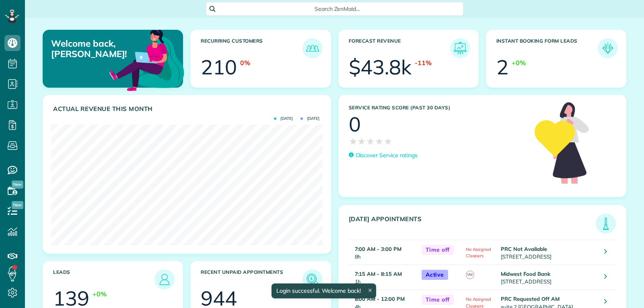 Image resolution: width=644 pixels, height=308 pixels. What do you see at coordinates (104, 279) in the screenshot?
I see `h3: Leads` at bounding box center [104, 279].